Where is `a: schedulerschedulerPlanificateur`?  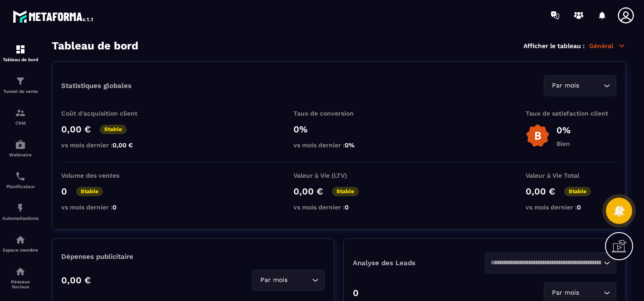 a: schedulerschedulerPlanificateur is located at coordinates (21, 180).